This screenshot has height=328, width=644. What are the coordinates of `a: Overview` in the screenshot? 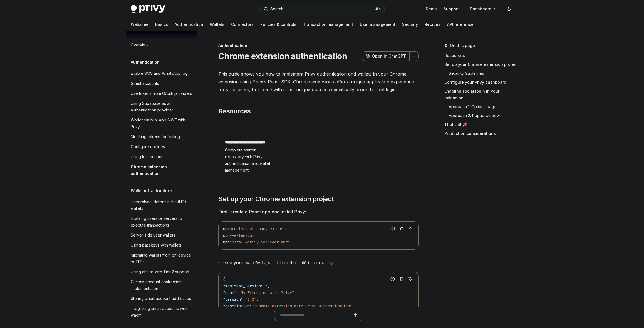 It's located at (162, 45).